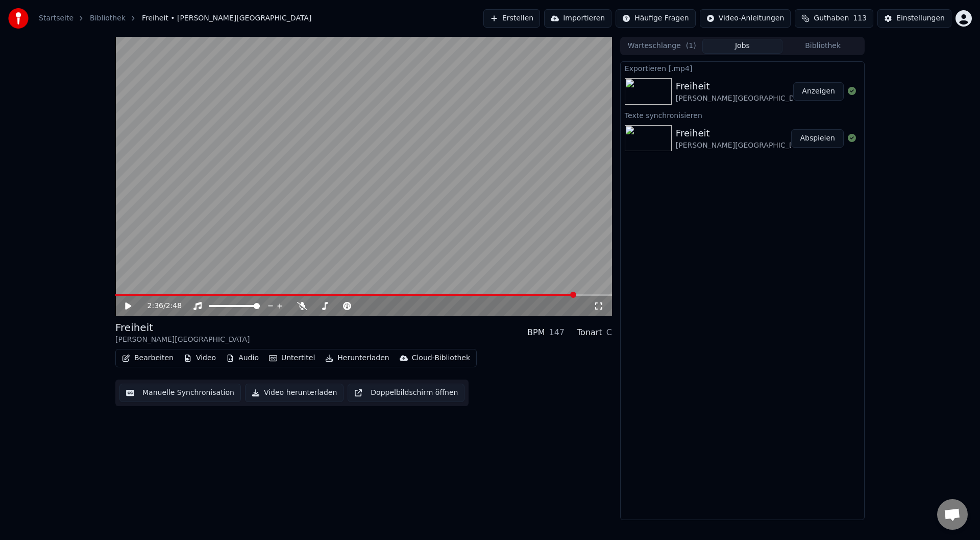 The width and height of the screenshot is (980, 540). Describe the element at coordinates (536, 333) in the screenshot. I see `div: BPM` at that location.